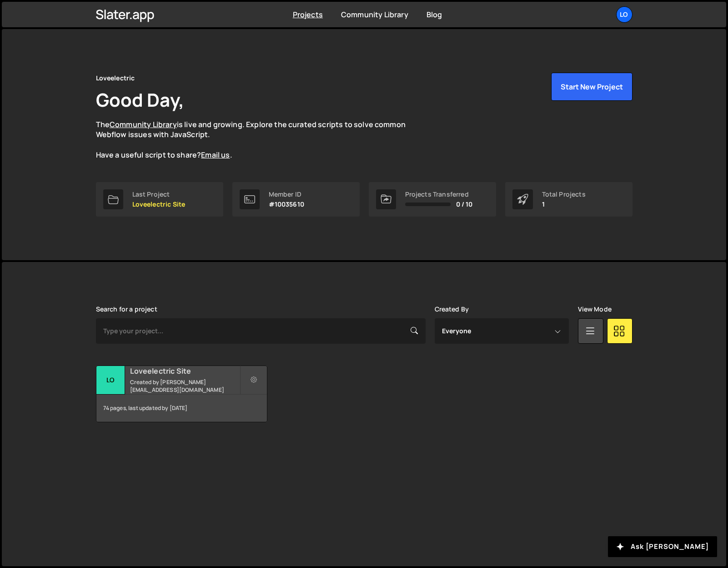  I want to click on button: Start New Project, so click(591, 87).